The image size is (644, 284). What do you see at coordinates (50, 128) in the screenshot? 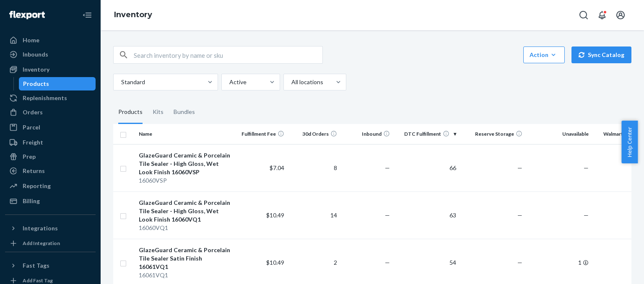
I see `a: Parcel` at bounding box center [50, 128].